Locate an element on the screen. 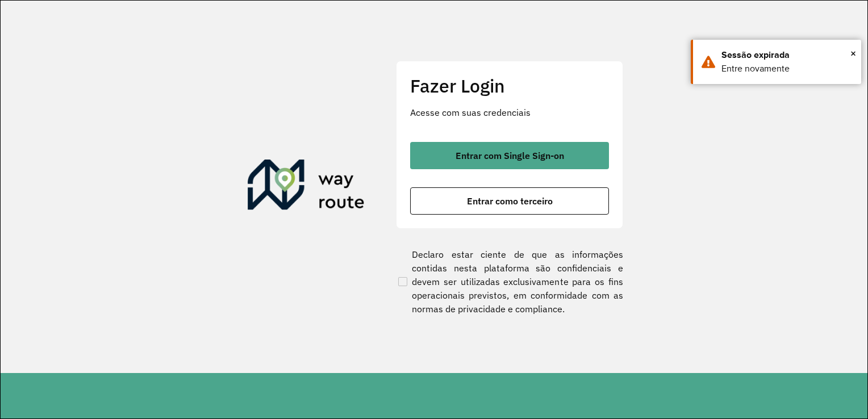 The width and height of the screenshot is (868, 419). div: Sessão expirada is located at coordinates (787, 55).